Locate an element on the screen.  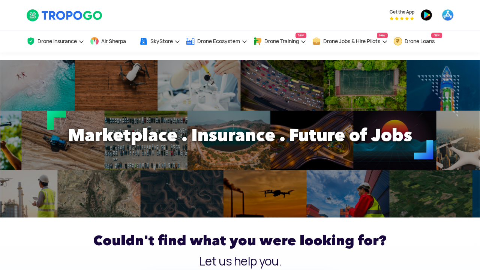
img: App Raking is located at coordinates (401, 18).